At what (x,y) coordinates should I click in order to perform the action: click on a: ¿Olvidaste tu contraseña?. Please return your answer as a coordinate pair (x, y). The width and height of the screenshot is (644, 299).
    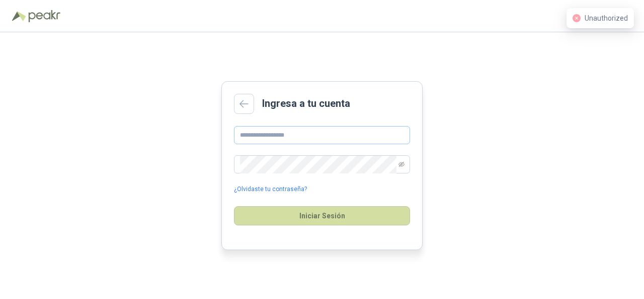
    Looking at the image, I should click on (270, 189).